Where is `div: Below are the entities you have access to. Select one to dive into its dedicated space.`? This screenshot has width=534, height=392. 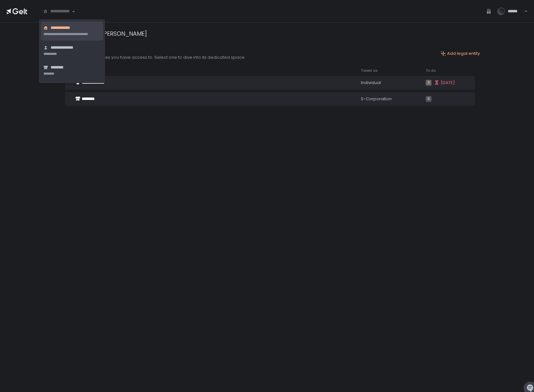
div: Below are the entities you have access to. Select one to dive into its dedicated space. is located at coordinates (155, 58).